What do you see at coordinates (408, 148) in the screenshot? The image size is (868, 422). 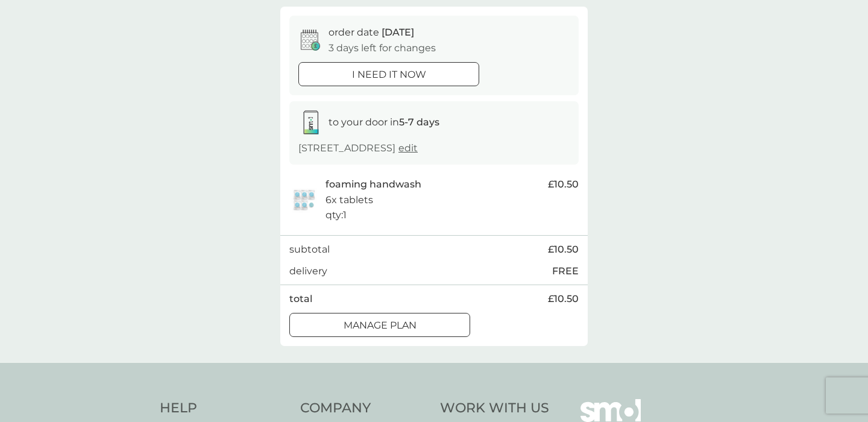 I see `span: edit` at bounding box center [408, 148].